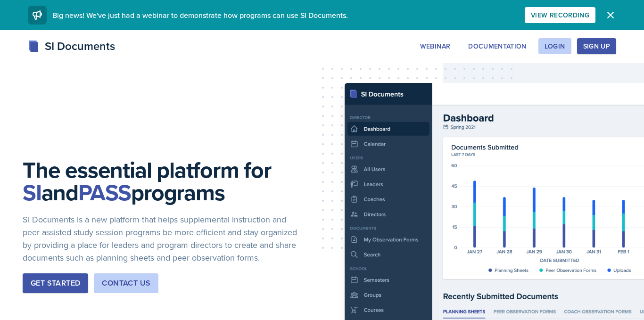 The image size is (644, 320). What do you see at coordinates (555, 46) in the screenshot?
I see `div: Login` at bounding box center [555, 46].